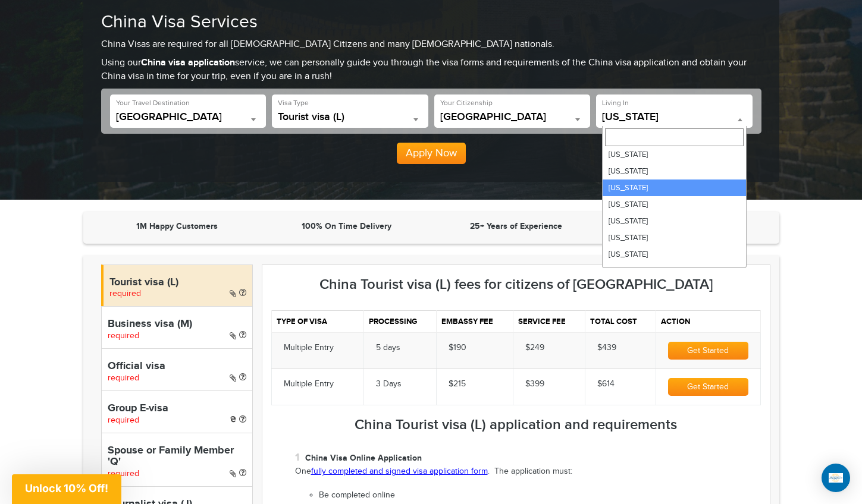  I want to click on input: Search, so click(674, 137).